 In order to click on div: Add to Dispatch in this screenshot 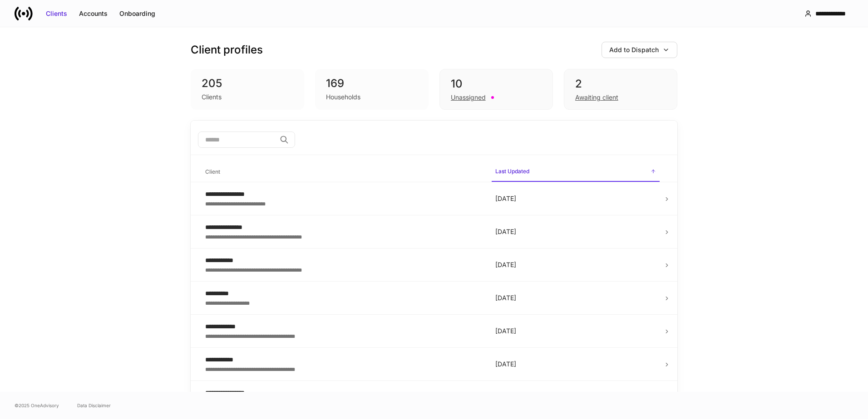, I will do `click(634, 50)`.